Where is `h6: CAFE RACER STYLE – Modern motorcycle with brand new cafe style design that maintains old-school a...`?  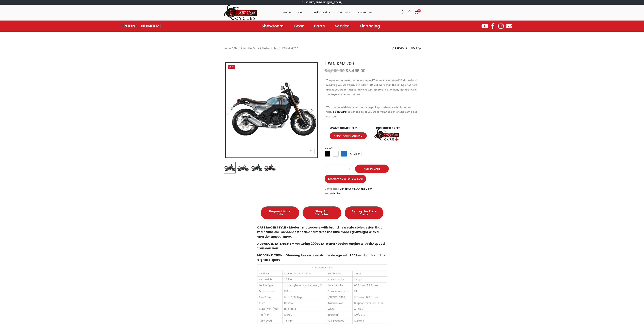
h6: CAFE RACER STYLE – Modern motorcycle with brand new cafe style design that maintains old-school a... is located at coordinates (322, 232).